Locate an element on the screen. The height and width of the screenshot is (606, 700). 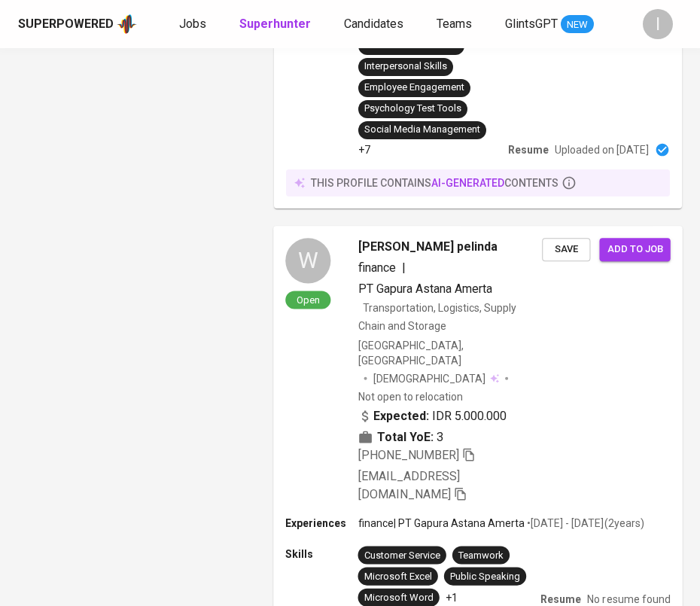
div: Psychology Test Tools is located at coordinates (413, 109).